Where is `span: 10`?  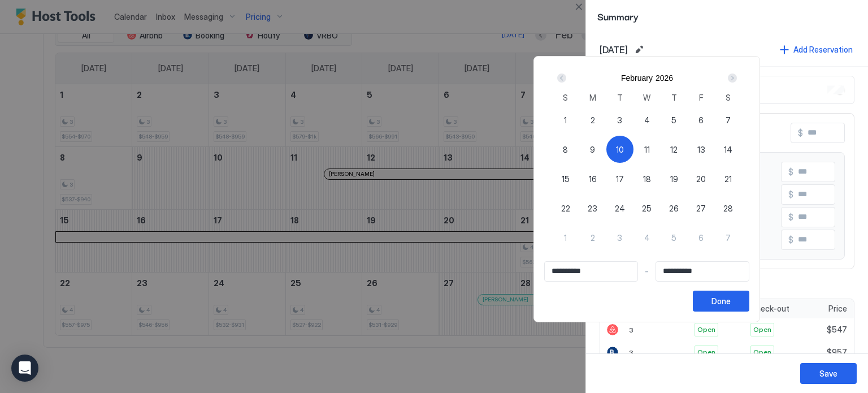
span: 10 is located at coordinates (620, 149).